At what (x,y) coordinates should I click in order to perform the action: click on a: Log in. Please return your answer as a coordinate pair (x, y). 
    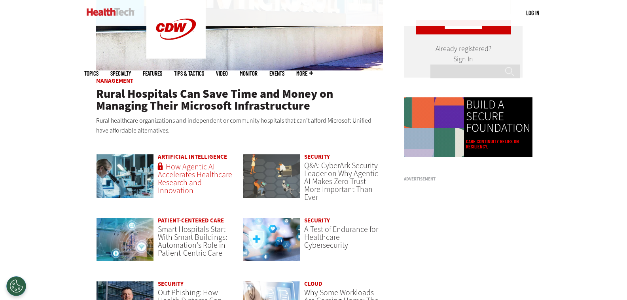
    Looking at the image, I should click on (532, 13).